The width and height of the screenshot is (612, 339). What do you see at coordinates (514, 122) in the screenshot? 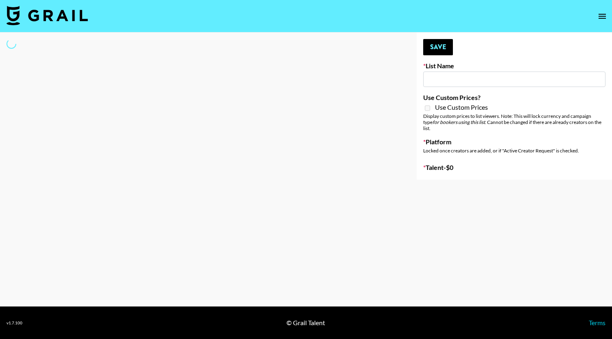
I see `div: Display custom prices to list viewers. Note: This will lock currency and campaign type . Cannot b...` at bounding box center [514, 122].